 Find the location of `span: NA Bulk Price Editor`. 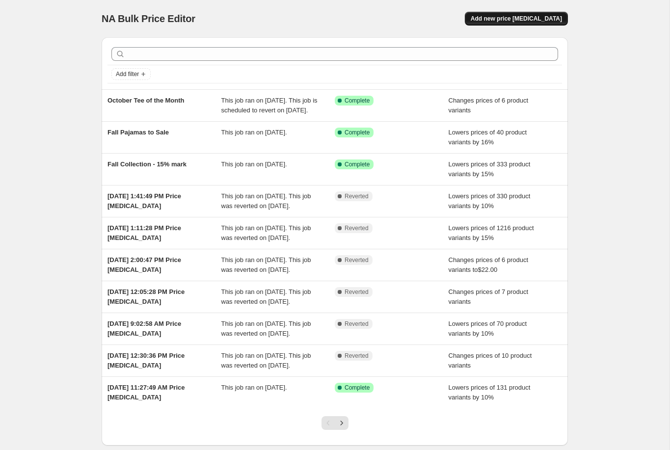

span: NA Bulk Price Editor is located at coordinates (148, 19).